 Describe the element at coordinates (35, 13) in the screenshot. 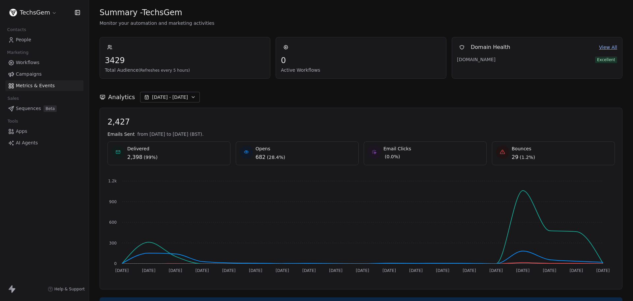

I see `span: TechsGem` at that location.